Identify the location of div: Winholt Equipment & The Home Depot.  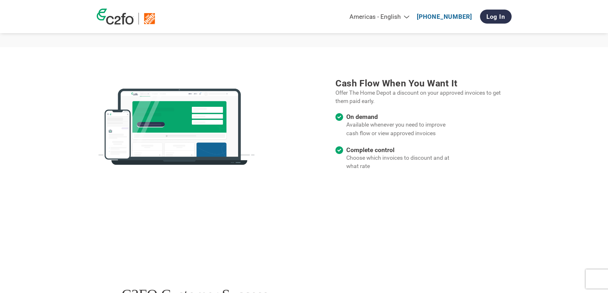
(89, 26).